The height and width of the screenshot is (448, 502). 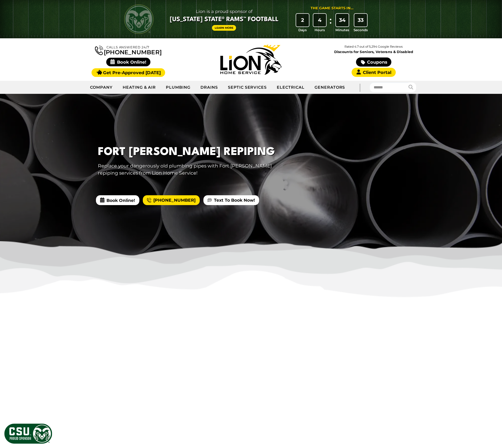 What do you see at coordinates (291, 88) in the screenshot?
I see `a: Electrical` at bounding box center [291, 88].